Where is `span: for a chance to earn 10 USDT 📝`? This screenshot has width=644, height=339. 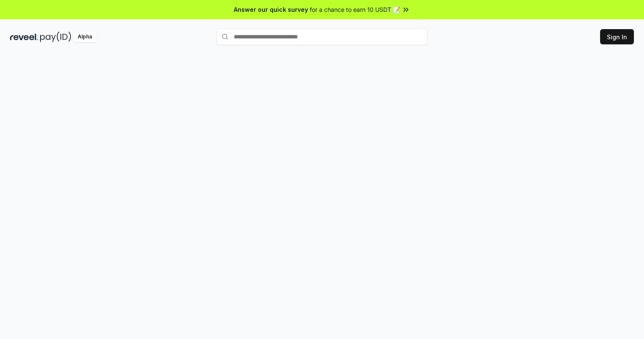 span: for a chance to earn 10 USDT 📝 is located at coordinates (355, 9).